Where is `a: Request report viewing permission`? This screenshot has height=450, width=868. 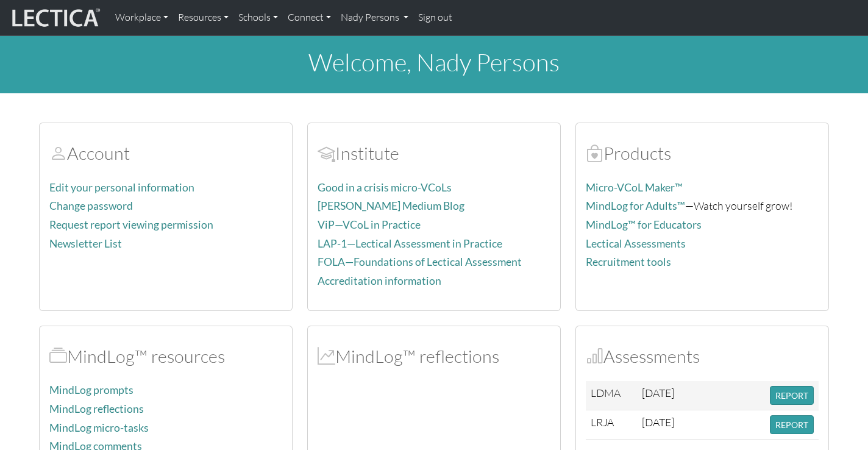
a: Request report viewing permission is located at coordinates (131, 225).